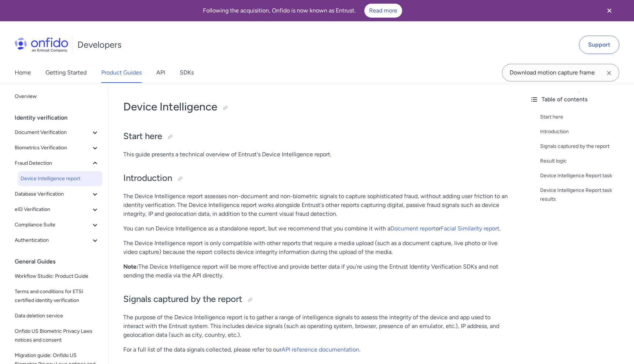 The height and width of the screenshot is (364, 634). Describe the element at coordinates (161, 73) in the screenshot. I see `a: API` at that location.